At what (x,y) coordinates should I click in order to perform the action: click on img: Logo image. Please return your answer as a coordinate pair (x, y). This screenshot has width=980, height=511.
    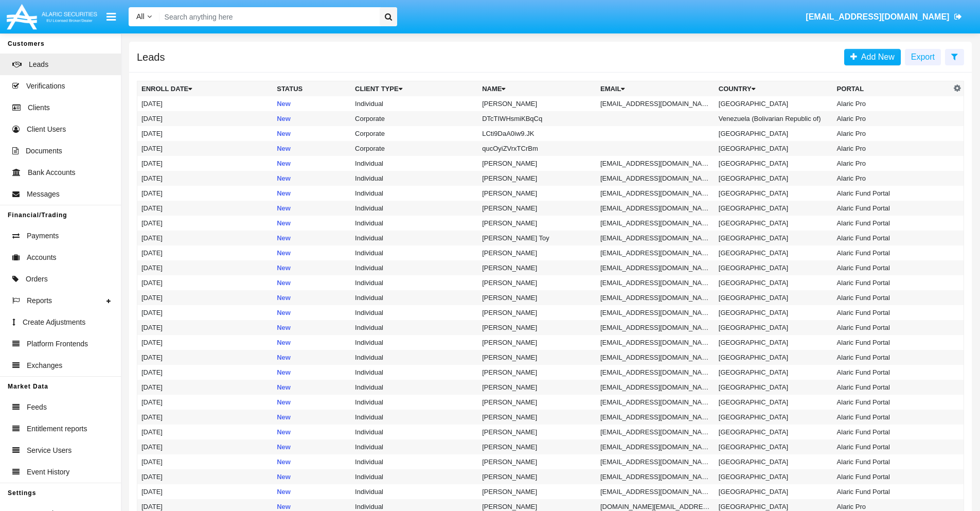
    Looking at the image, I should click on (52, 17).